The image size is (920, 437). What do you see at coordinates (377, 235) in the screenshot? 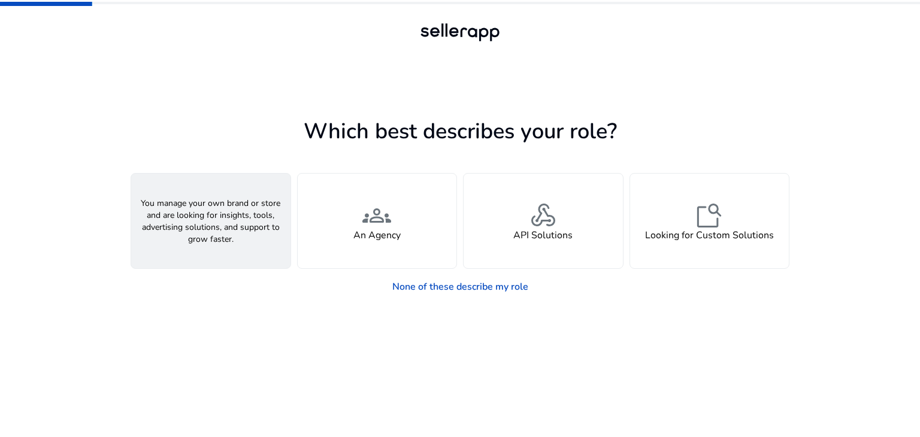
I see `h4: An Agency` at bounding box center [377, 235].